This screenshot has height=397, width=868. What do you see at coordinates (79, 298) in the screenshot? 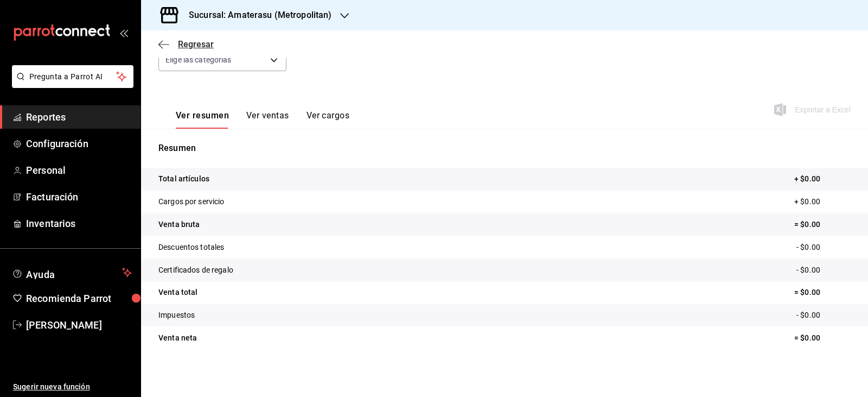
I see `span: Recomienda Parrot` at bounding box center [79, 298].